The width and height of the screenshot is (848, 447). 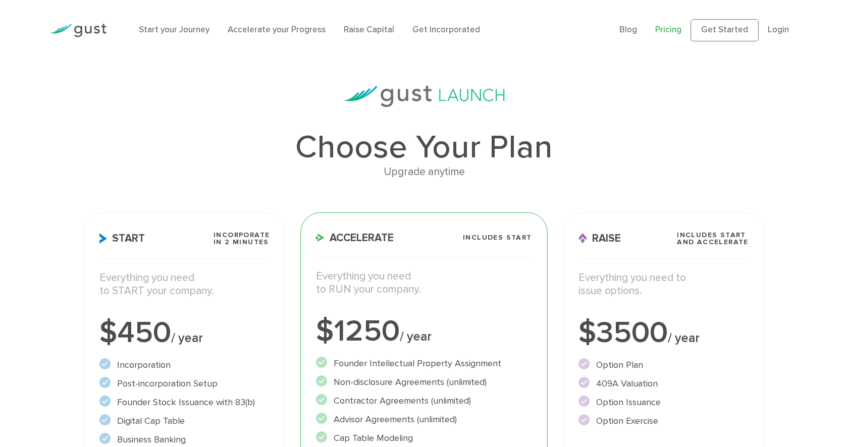 I want to click on div: $1250, so click(x=424, y=332).